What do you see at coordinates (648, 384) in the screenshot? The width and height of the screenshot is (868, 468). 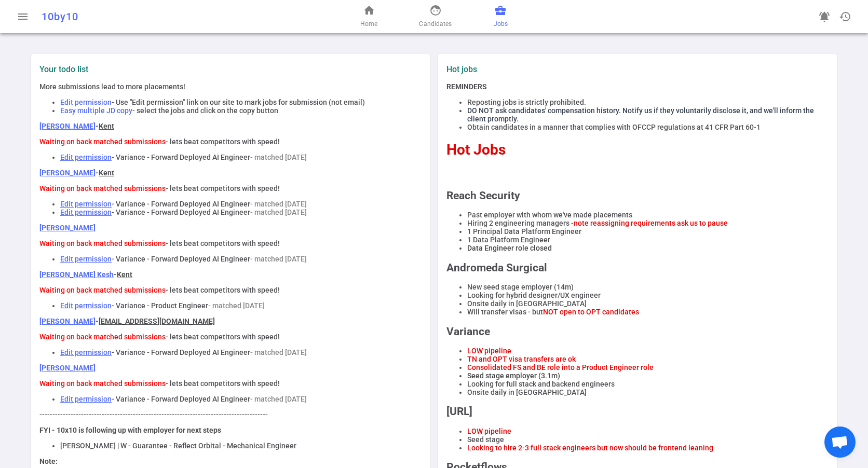 I see `li: Looking for full stack and backend engineers` at bounding box center [648, 384].